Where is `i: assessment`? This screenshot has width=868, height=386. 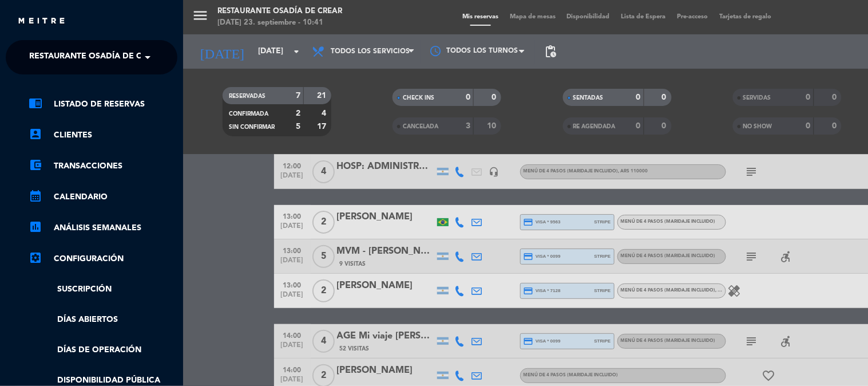
i: assessment is located at coordinates (36, 227).